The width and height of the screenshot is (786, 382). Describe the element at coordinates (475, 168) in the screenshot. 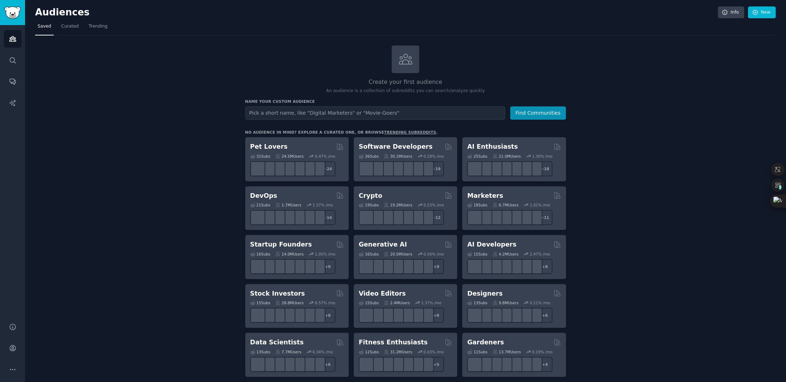

I see `img: GoogleGeminiAI` at that location.